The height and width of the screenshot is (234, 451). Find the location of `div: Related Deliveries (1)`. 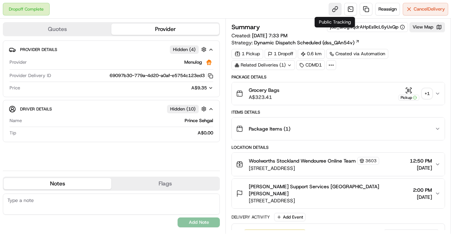

div: Related Deliveries (1) is located at coordinates (263, 65).